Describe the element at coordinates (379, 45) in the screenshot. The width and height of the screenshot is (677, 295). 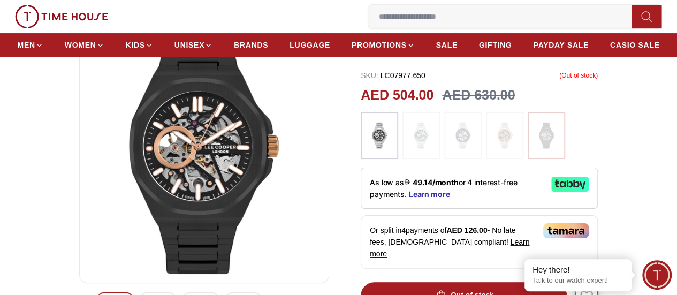
I see `span: PROMOTIONS` at that location.